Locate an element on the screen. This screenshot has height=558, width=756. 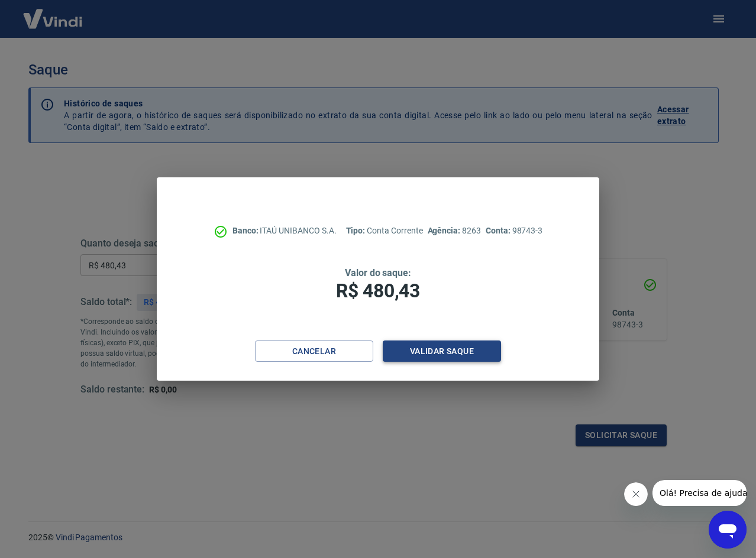
p: 98743-3 is located at coordinates (514, 231).